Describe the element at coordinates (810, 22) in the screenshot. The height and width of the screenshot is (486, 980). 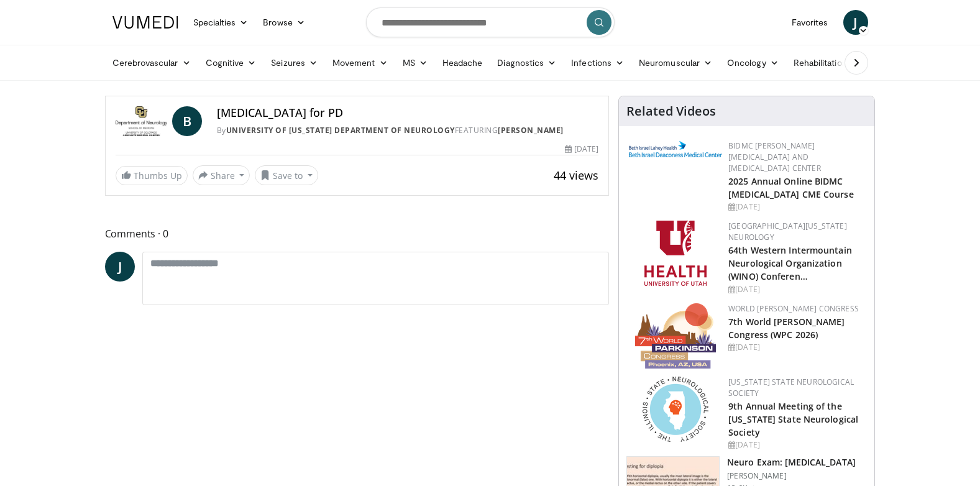
I see `a: Favorites` at that location.